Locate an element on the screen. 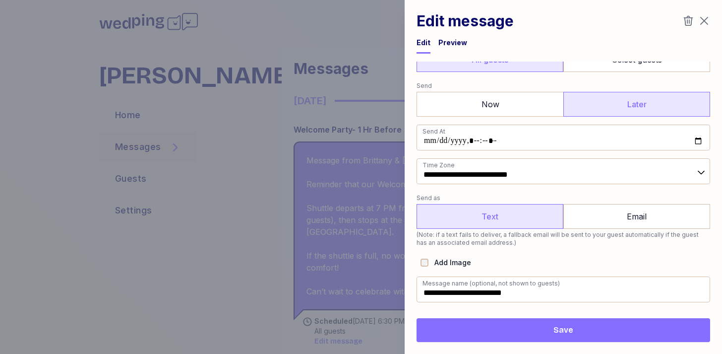 This screenshot has width=722, height=354. button: Save is located at coordinates (564, 330).